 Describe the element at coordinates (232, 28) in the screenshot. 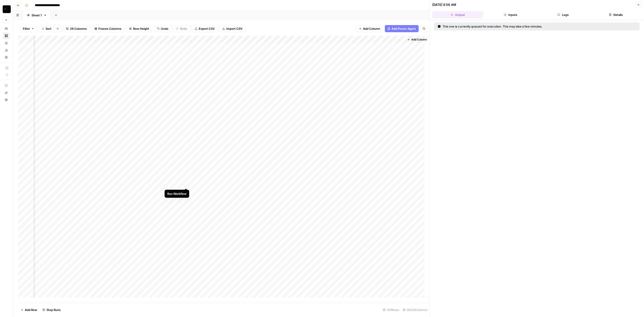

I see `button: Import CSV` at that location.